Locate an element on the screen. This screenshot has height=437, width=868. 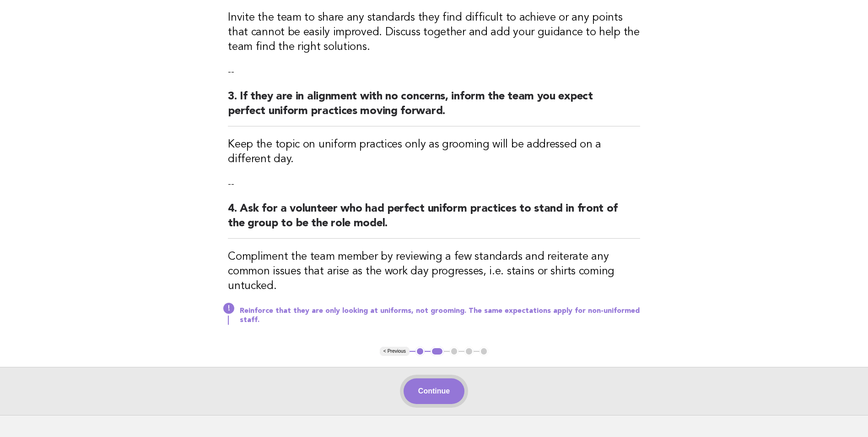
h3: Compliment the team member by reviewing a few standards and reiterate any common issues that aris... is located at coordinates (434, 271).